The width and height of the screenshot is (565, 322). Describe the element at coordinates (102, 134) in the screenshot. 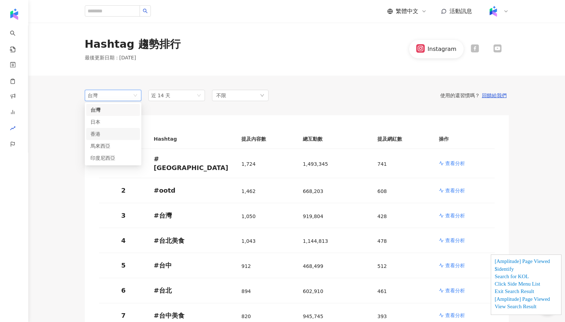

I see `div: 香港` at that location.